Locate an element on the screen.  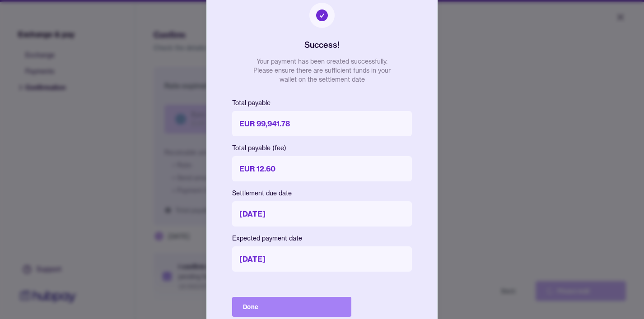
p: Your payment has been created successfully. Please ensure there are sufficient funds in your wall... is located at coordinates (322, 70).